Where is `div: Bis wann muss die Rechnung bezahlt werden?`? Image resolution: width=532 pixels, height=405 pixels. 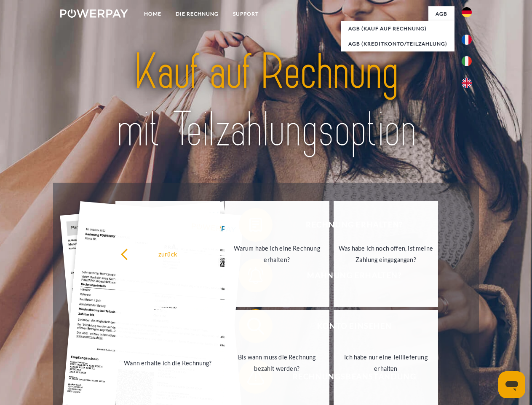 div: Bis wann muss die Rechnung bezahlt werden? is located at coordinates (277, 363).